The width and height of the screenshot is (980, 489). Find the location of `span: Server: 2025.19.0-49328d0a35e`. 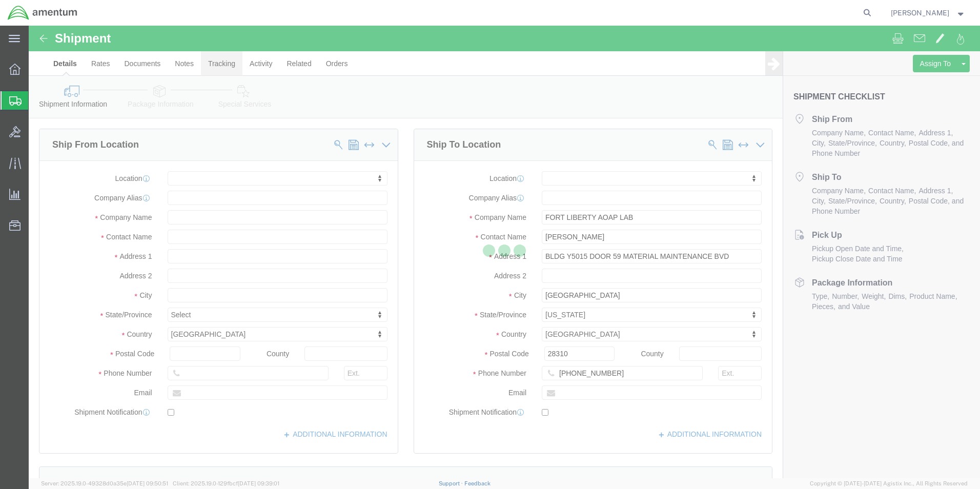

span: Server: 2025.19.0-49328d0a35e is located at coordinates (104, 483).